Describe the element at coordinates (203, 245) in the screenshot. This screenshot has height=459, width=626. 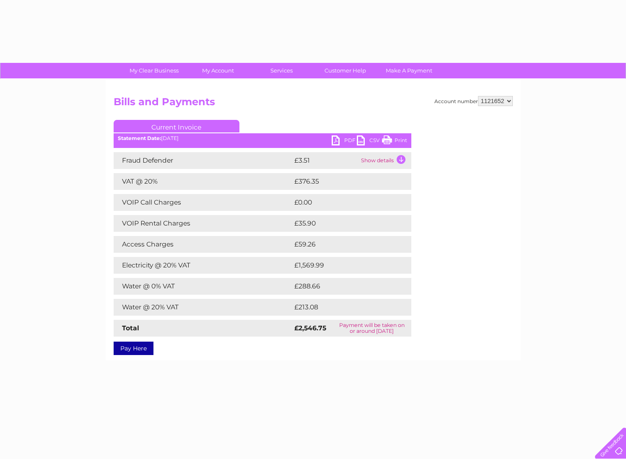
I see `td: Access Charges` at that location.